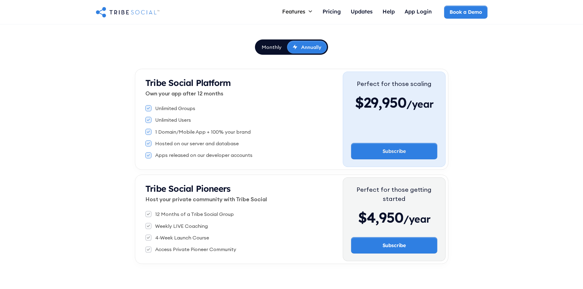  I want to click on div: Help, so click(389, 11).